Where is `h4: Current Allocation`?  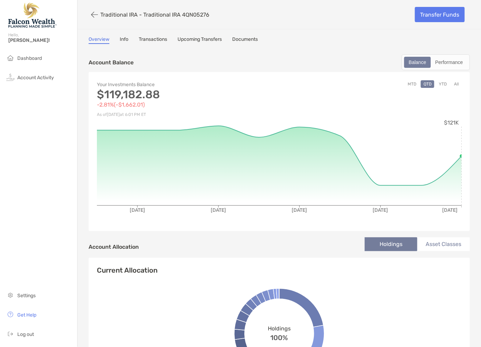 h4: Current Allocation is located at coordinates (127, 270).